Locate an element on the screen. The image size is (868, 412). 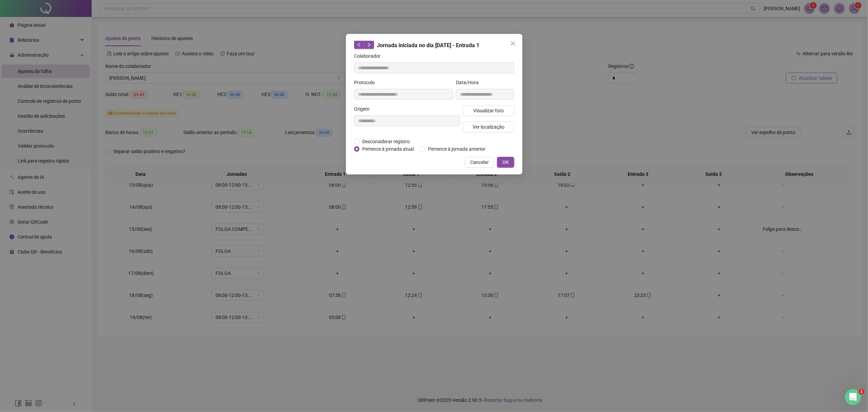
span: Ver localização is located at coordinates (488, 127).